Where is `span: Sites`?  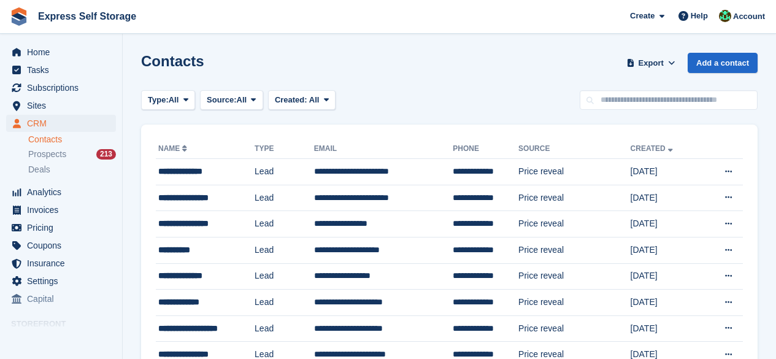 span: Sites is located at coordinates (64, 106).